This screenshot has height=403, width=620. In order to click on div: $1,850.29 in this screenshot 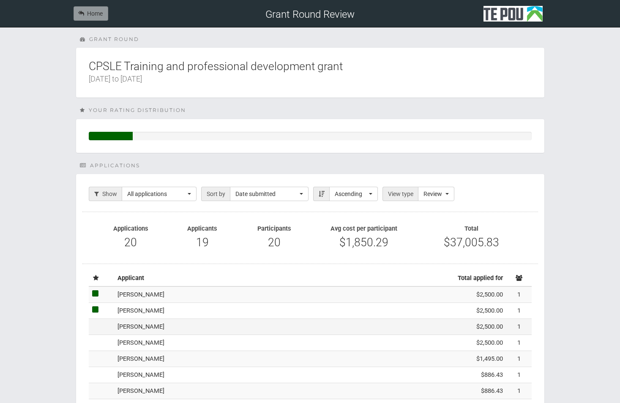, I will do `click(364, 243)`.